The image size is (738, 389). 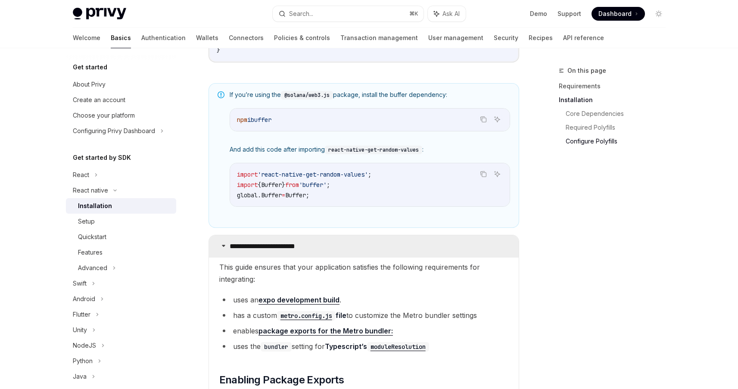 I want to click on li: enables, so click(x=364, y=331).